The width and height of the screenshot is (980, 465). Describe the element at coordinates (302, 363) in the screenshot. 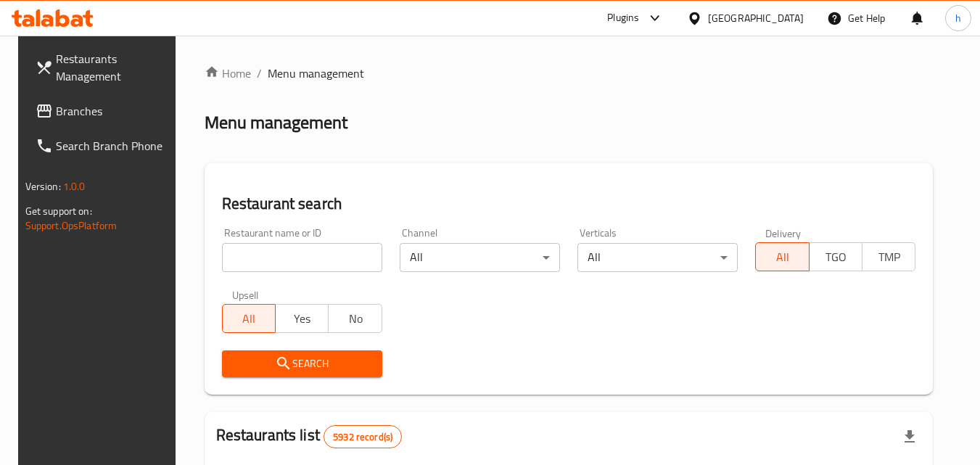

I see `span: Search` at that location.